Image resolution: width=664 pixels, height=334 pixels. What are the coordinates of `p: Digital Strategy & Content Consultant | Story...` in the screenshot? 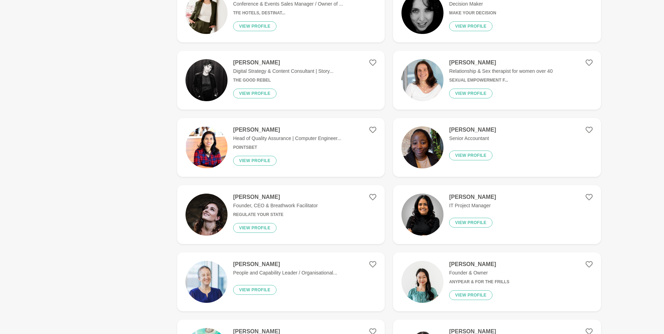 It's located at (283, 71).